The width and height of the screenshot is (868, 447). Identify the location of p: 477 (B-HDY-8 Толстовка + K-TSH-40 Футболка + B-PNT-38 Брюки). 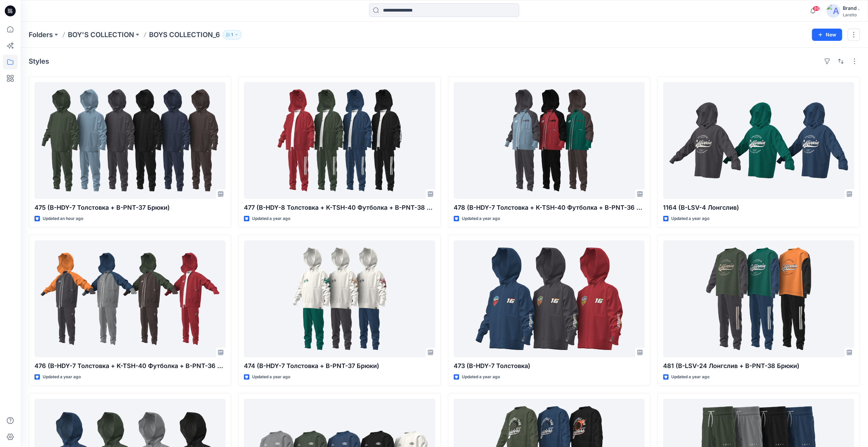
(339, 208).